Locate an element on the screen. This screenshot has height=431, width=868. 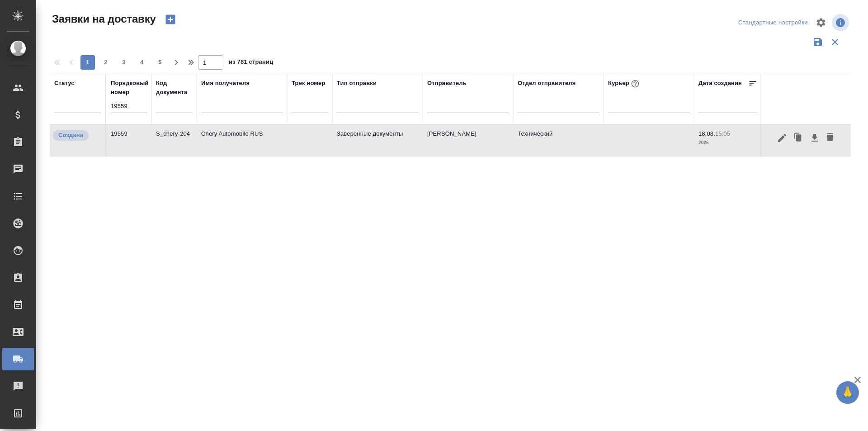
div: Код документа is located at coordinates (174, 88).